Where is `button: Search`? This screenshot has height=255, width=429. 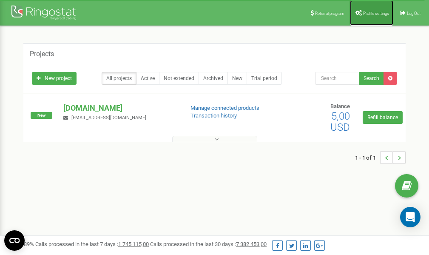 button: Search is located at coordinates (371, 78).